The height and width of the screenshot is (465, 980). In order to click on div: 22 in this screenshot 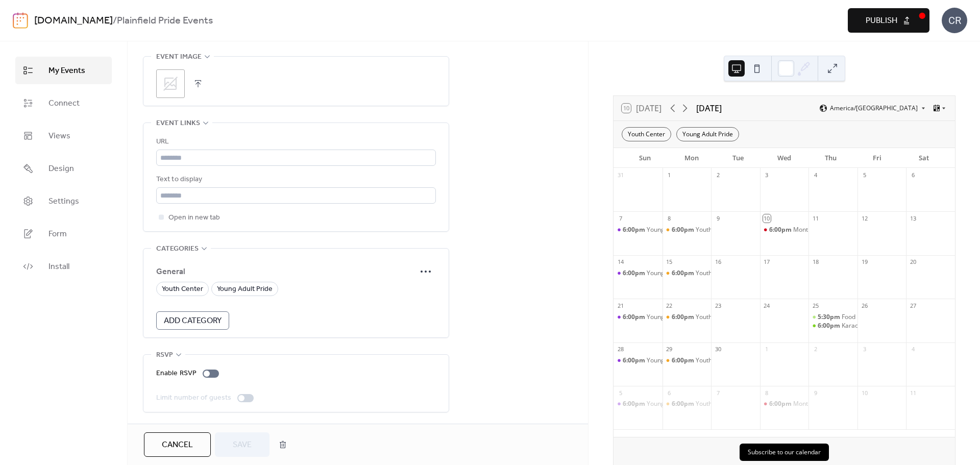, I will do `click(669, 305)`.